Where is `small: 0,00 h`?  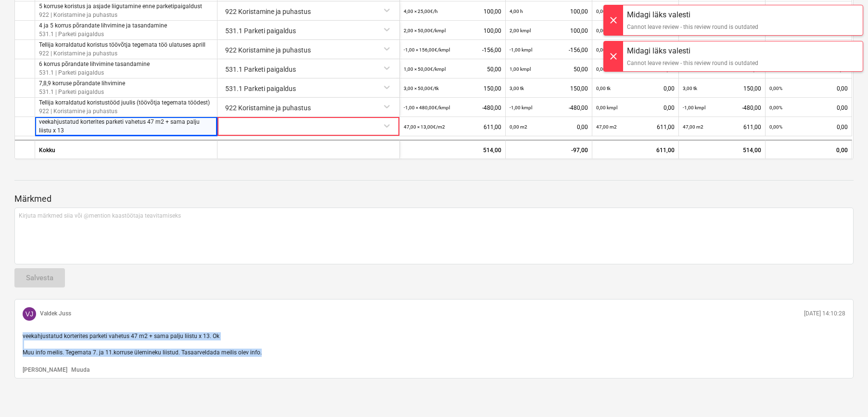 small: 0,00 h is located at coordinates (603, 11).